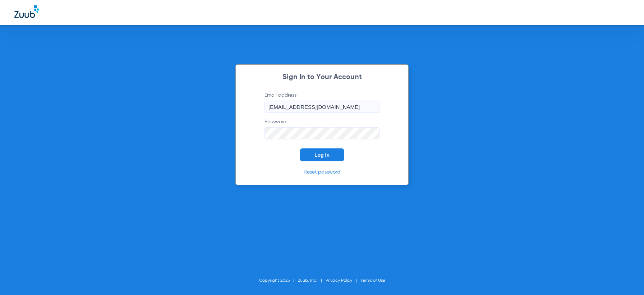  Describe the element at coordinates (626, 277) in the screenshot. I see `div: Chat Widget` at that location.